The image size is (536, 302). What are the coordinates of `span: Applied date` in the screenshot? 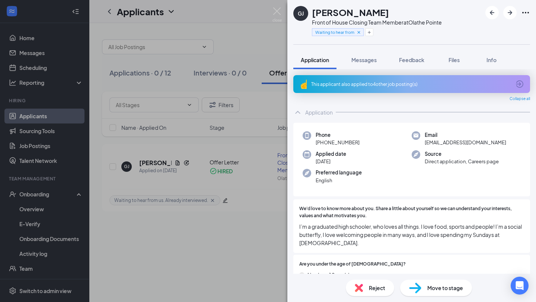 It's located at (331, 154).